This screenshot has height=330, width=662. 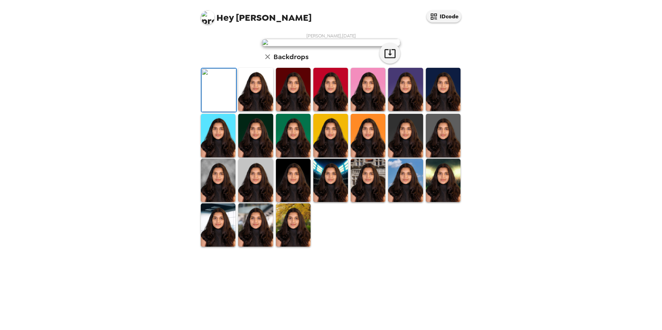 I want to click on img: profile pic, so click(x=208, y=17).